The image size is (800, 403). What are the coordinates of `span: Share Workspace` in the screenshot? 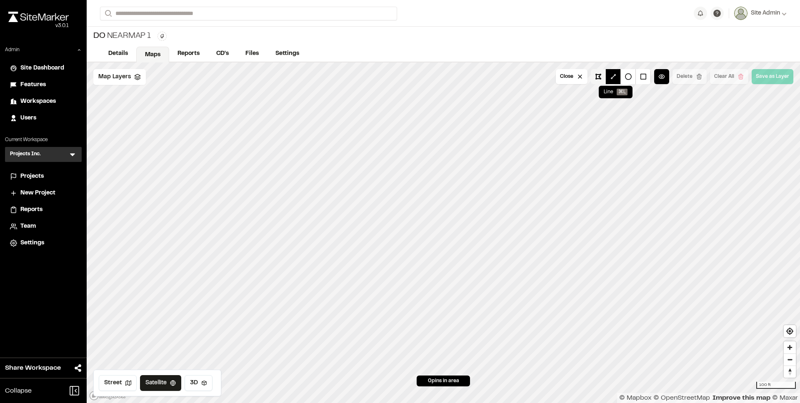 It's located at (33, 368).